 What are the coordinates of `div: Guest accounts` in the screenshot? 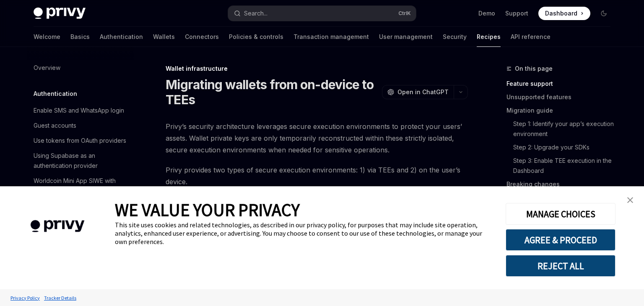 It's located at (55, 125).